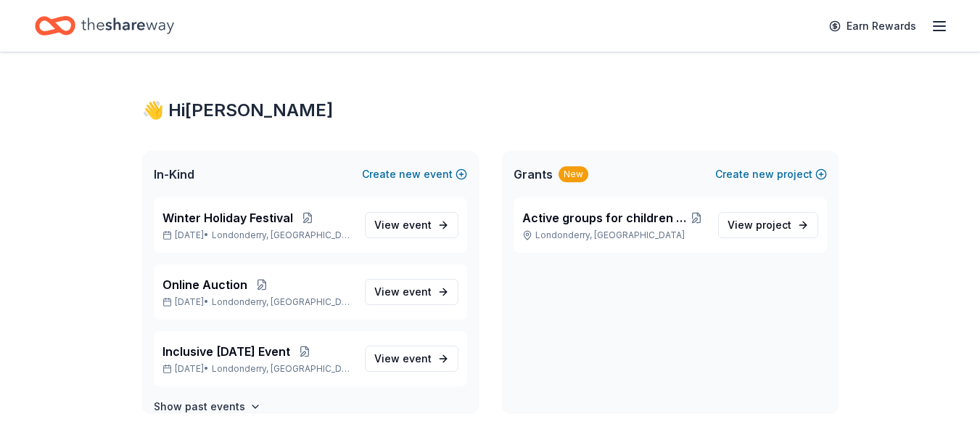 Image resolution: width=980 pixels, height=435 pixels. I want to click on span: In-Kind, so click(174, 174).